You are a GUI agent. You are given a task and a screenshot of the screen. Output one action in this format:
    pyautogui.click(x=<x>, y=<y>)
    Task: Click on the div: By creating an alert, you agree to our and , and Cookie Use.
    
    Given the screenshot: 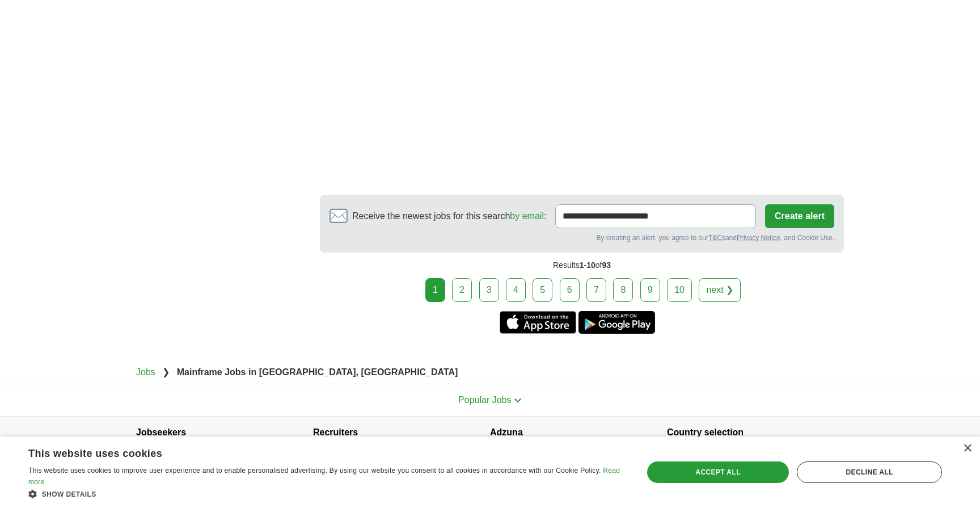 What is the action you would take?
    pyautogui.click(x=582, y=237)
    